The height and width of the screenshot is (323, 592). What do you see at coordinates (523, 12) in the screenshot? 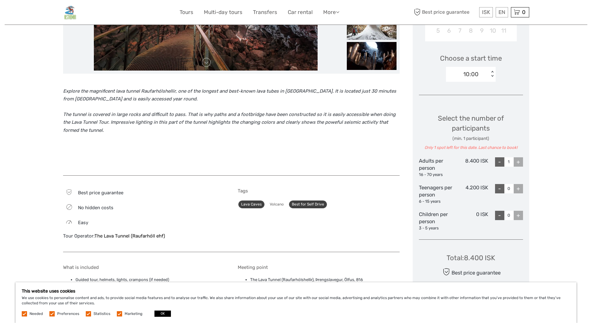
I see `span: 0` at bounding box center [523, 12].